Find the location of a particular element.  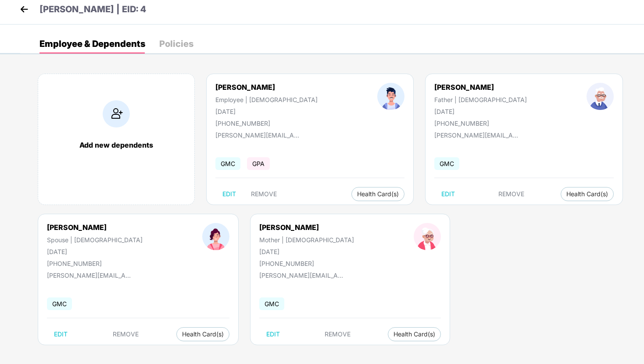

img: addIcon is located at coordinates (116, 114).